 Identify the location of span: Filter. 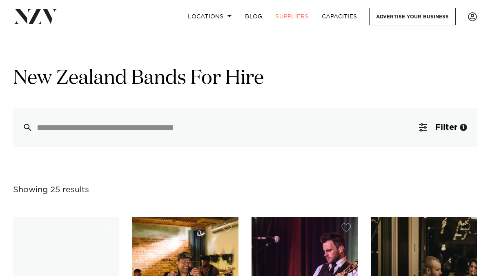
(446, 127).